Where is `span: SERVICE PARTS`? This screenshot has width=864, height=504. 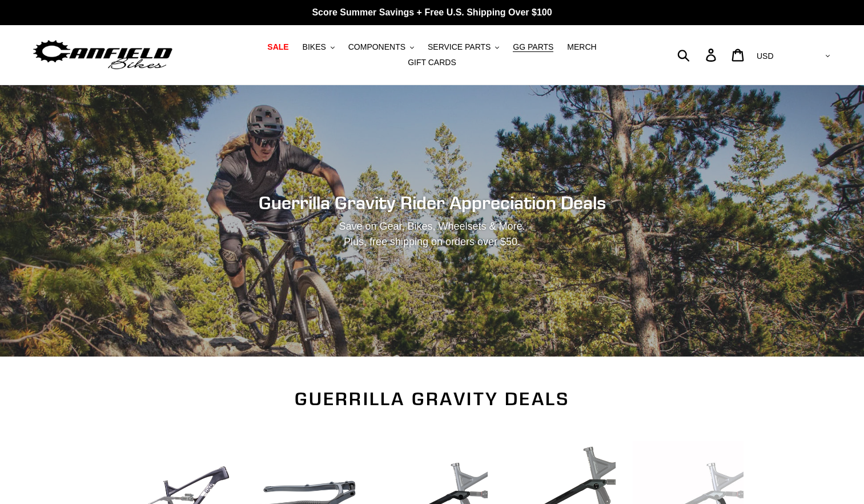 span: SERVICE PARTS is located at coordinates (460, 47).